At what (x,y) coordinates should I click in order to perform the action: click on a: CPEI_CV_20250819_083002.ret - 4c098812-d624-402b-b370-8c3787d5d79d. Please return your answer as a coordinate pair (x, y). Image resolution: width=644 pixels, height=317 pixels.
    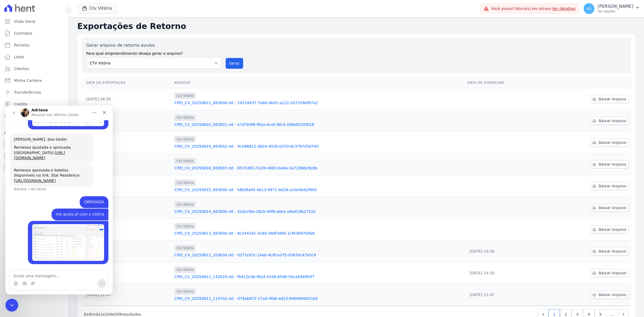
    Looking at the image, I should click on (319, 147).